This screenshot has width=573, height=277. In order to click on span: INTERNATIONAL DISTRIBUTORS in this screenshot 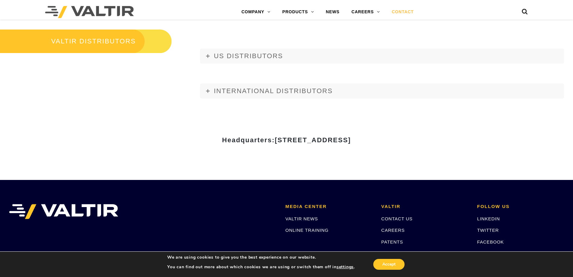, I will do `click(273, 91)`.